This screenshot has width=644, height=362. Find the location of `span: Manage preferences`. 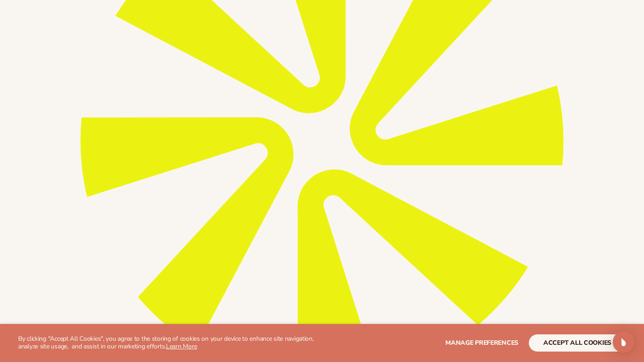

span: Manage preferences is located at coordinates (481, 342).